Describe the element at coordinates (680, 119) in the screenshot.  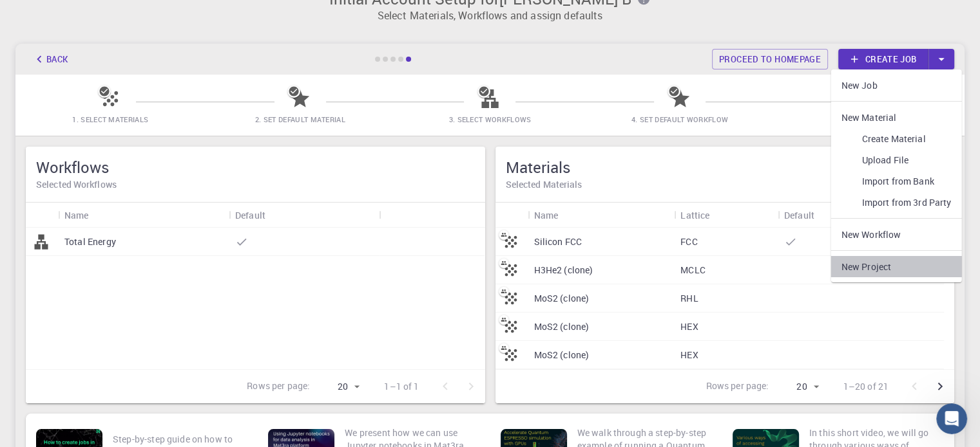
I see `span: 4. Set Default Workflow` at that location.